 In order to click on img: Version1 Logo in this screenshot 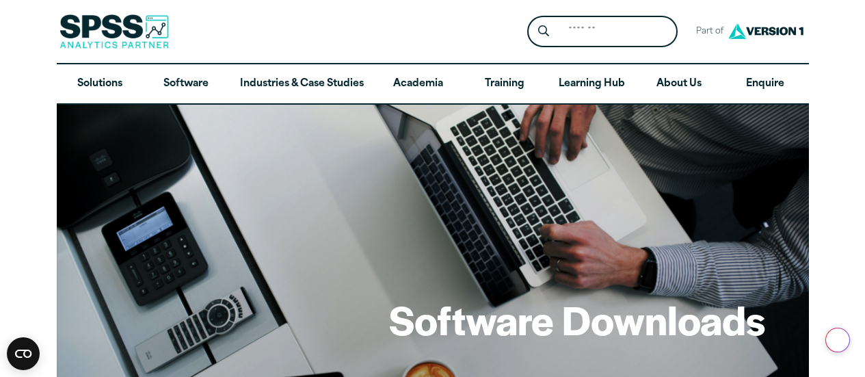, I will do `click(766, 31)`.